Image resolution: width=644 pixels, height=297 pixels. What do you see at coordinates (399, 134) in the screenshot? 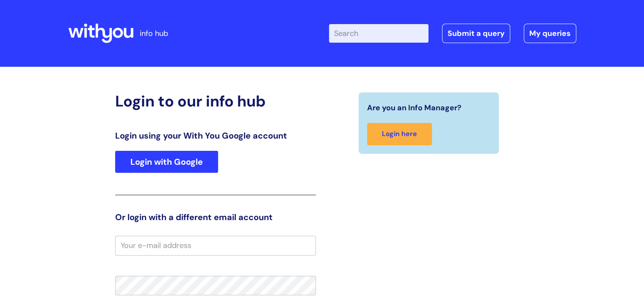
I see `a: Login here` at bounding box center [399, 134].